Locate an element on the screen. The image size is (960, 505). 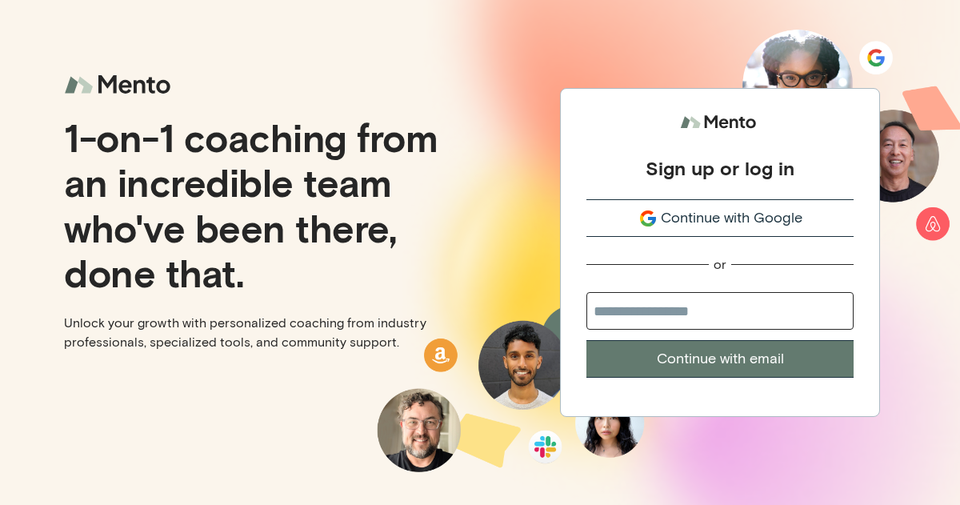
button: Continue with Google is located at coordinates (720, 218).